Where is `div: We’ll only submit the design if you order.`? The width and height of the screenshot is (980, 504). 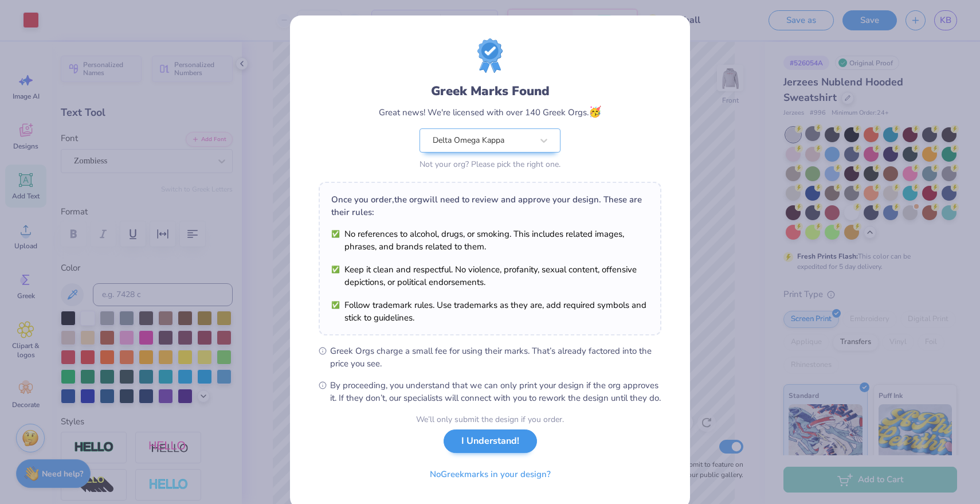
div: We’ll only submit the design if you order. is located at coordinates (490, 419).